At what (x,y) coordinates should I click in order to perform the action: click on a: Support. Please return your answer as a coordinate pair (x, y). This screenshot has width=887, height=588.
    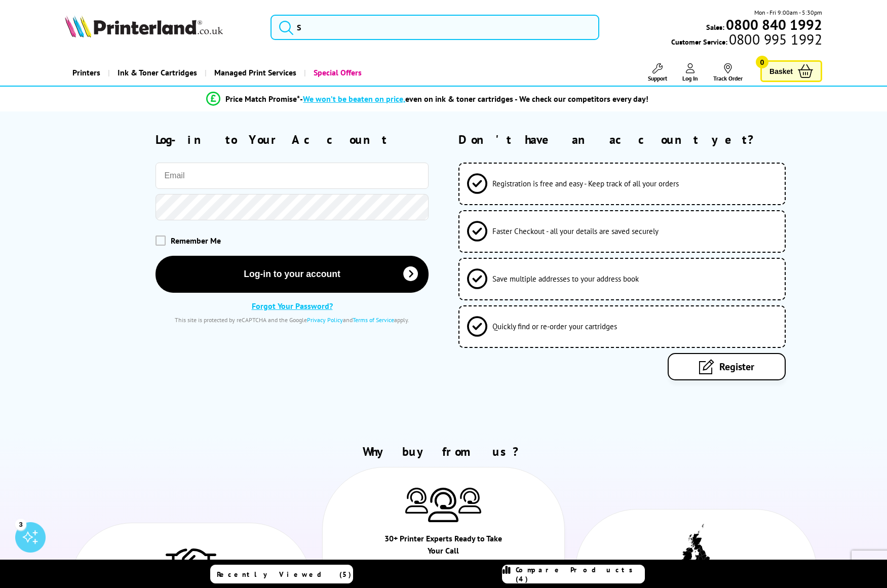
    Looking at the image, I should click on (658, 73).